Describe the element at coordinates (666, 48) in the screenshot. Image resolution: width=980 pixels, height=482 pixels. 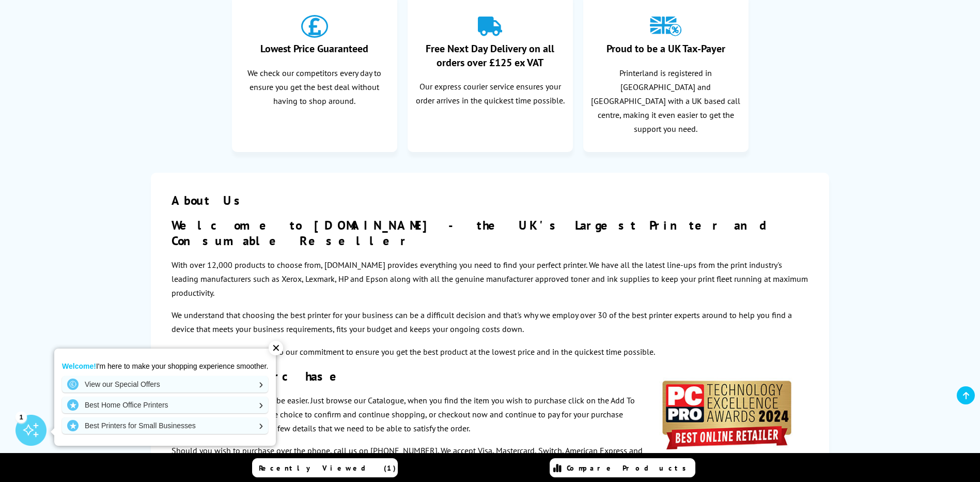
I see `h4: Proud to be a UK Tax-Payer` at that location.